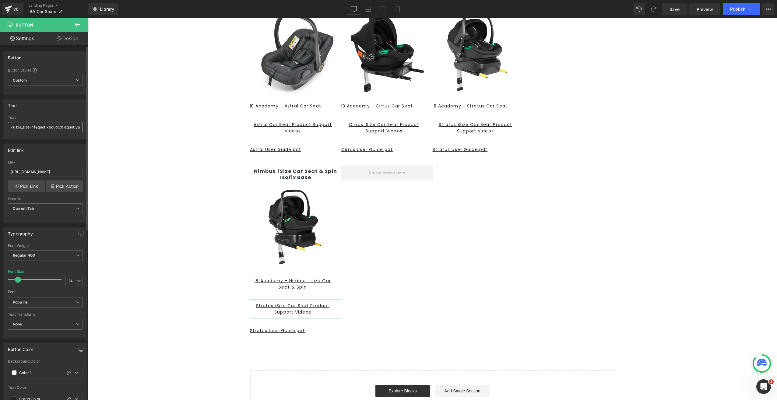 Image resolution: width=777 pixels, height=400 pixels. I want to click on span: Button, so click(24, 25).